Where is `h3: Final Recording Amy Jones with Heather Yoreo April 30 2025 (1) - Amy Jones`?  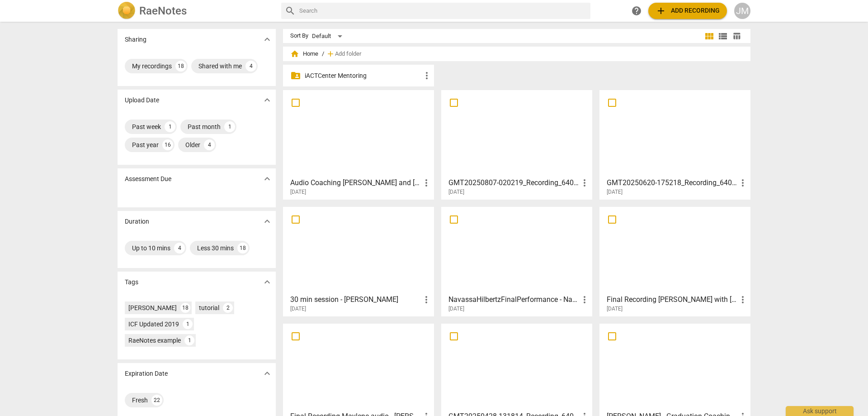 h3: Final Recording Amy Jones with Heather Yoreo April 30 2025 (1) - Amy Jones is located at coordinates (672, 300).